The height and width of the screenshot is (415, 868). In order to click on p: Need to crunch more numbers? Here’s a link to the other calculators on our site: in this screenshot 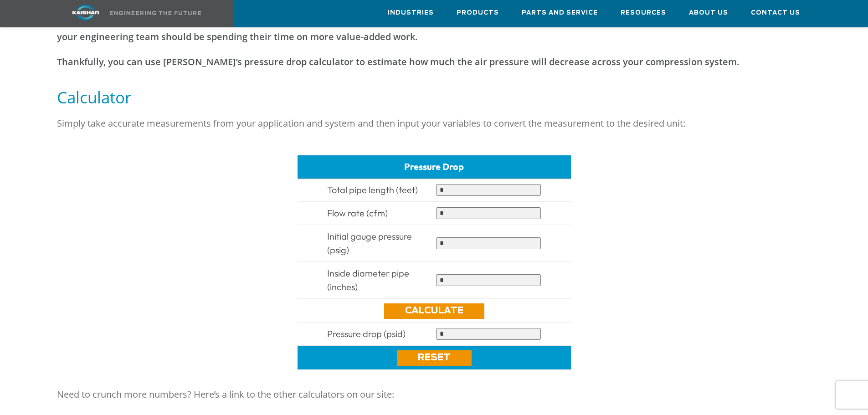, I will do `click(434, 395)`.